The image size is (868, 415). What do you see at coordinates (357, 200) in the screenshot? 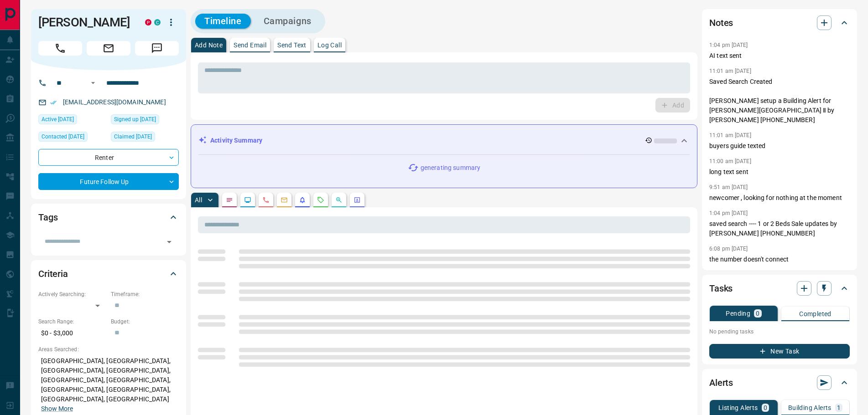
I see `svg: Agent Actions` at bounding box center [357, 200].